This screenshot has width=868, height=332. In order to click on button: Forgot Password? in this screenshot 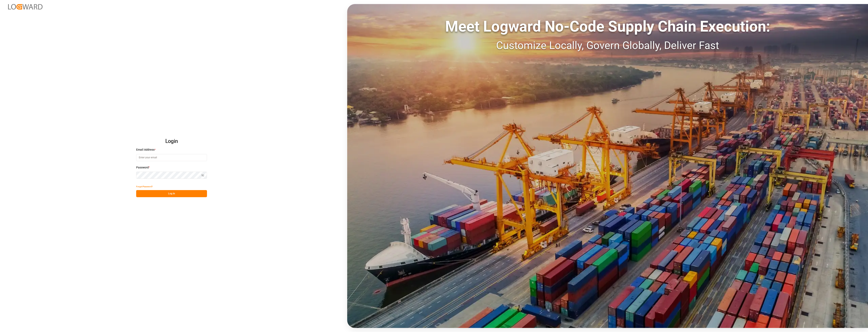, I will do `click(144, 187)`.